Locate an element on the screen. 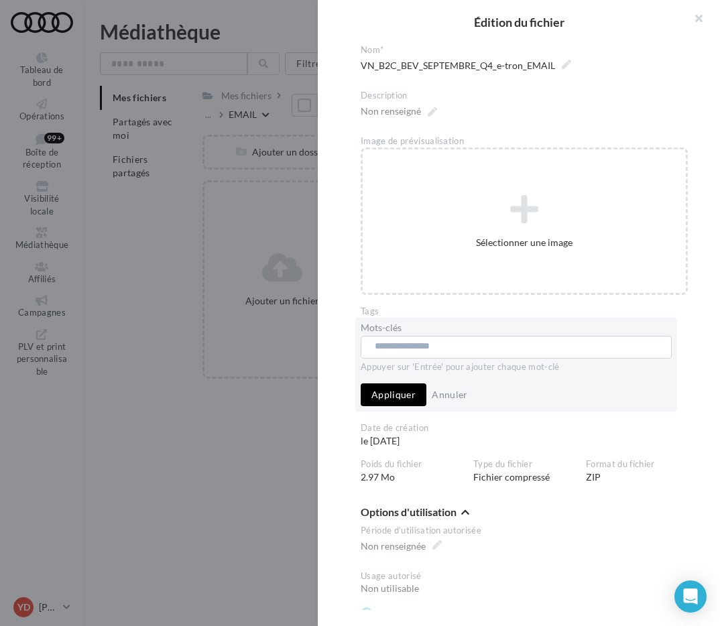  div: 2.97 Mo is located at coordinates (417, 471).